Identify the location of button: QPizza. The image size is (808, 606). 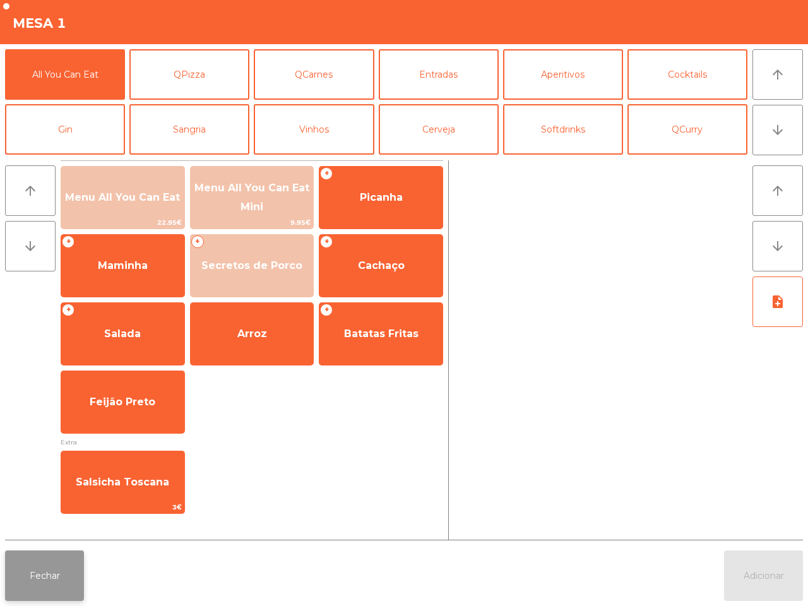
(189, 75).